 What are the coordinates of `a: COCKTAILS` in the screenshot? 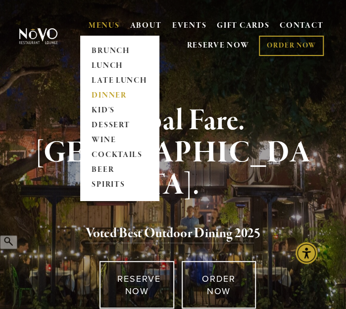 It's located at (119, 155).